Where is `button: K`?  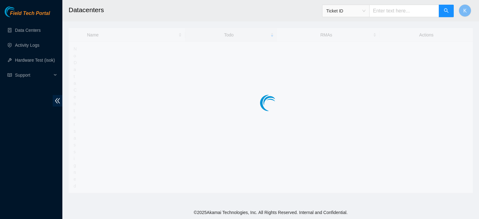 button: K is located at coordinates (465, 11).